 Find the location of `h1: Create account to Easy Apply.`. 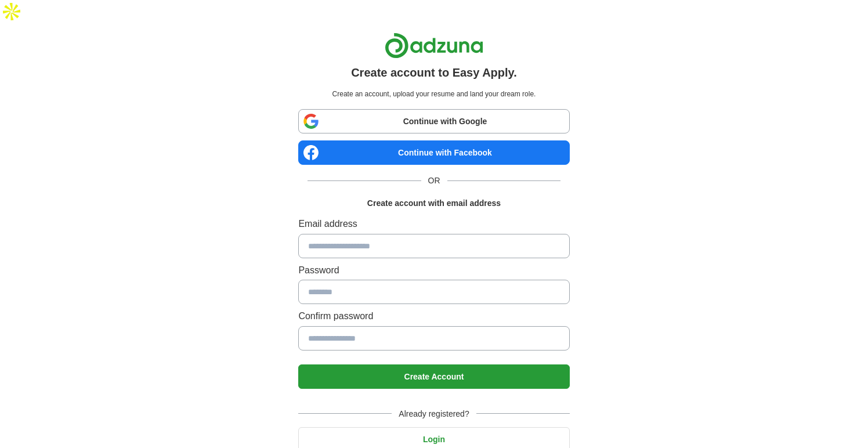

h1: Create account to Easy Apply. is located at coordinates (434, 72).